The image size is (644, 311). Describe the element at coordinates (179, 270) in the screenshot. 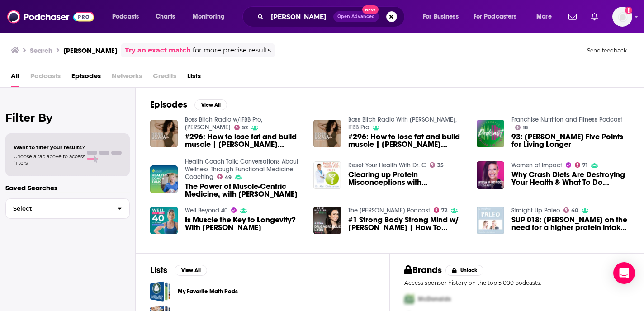

I see `a: ListsView All` at that location.